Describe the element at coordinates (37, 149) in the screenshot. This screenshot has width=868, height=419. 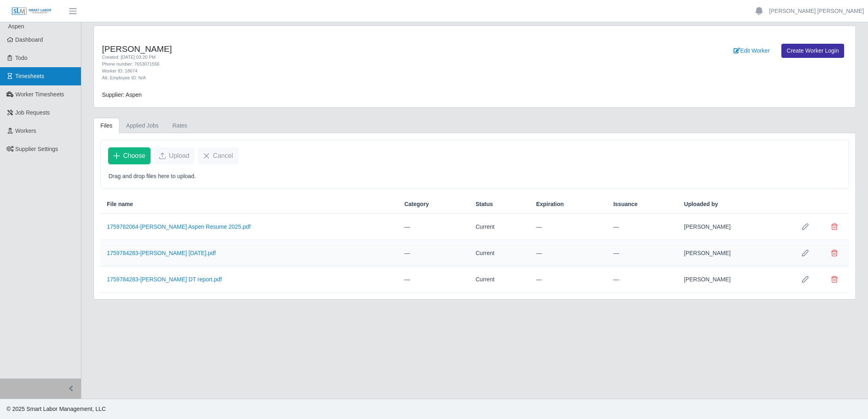
I see `span: Supplier Settings` at that location.